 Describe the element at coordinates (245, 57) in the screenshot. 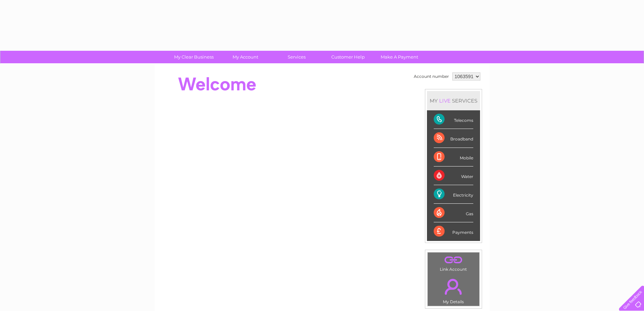

I see `a: My Account` at that location.